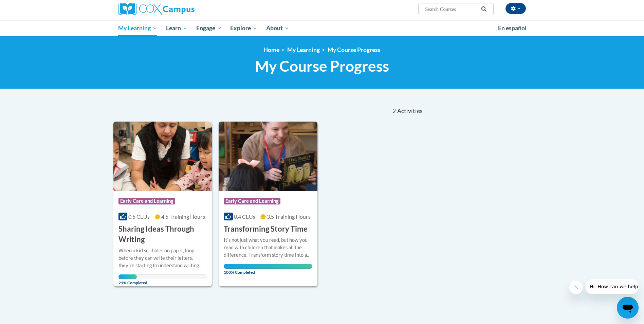  What do you see at coordinates (156, 9) in the screenshot?
I see `img: Cox Campus` at bounding box center [156, 9].